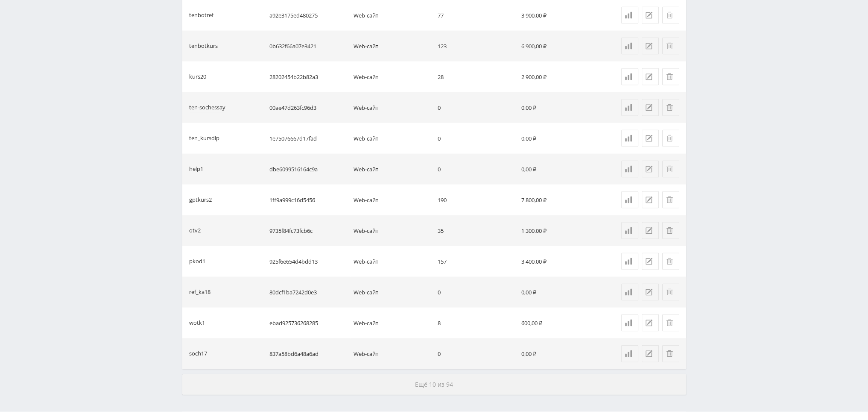 This screenshot has height=420, width=868. What do you see at coordinates (201, 15) in the screenshot?
I see `div: tenbotref` at bounding box center [201, 15].